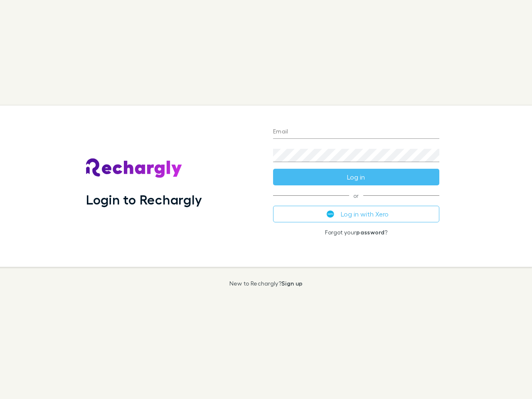 The height and width of the screenshot is (399, 532). Describe the element at coordinates (144, 200) in the screenshot. I see `h1: Login to Rechargly` at that location.